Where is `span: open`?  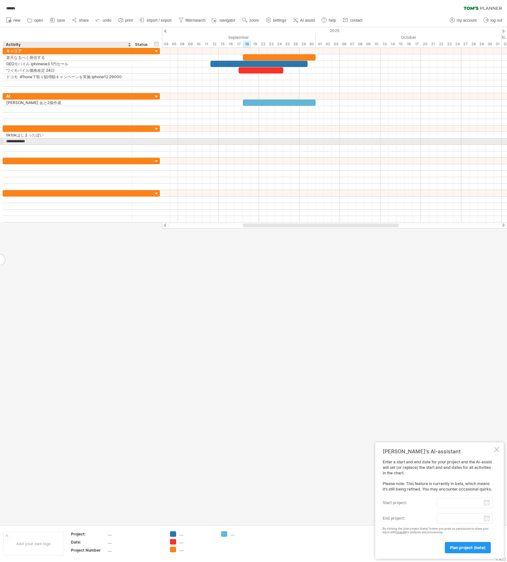 span: open is located at coordinates (38, 20).